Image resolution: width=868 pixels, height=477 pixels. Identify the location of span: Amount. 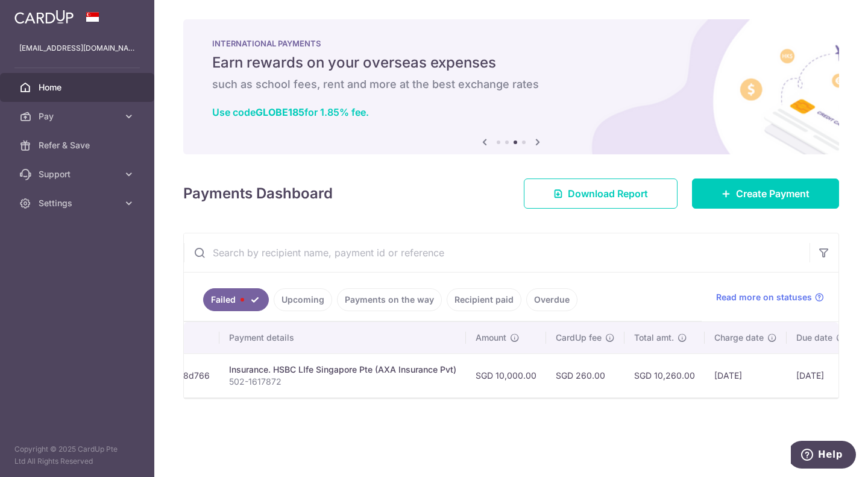
(491, 338).